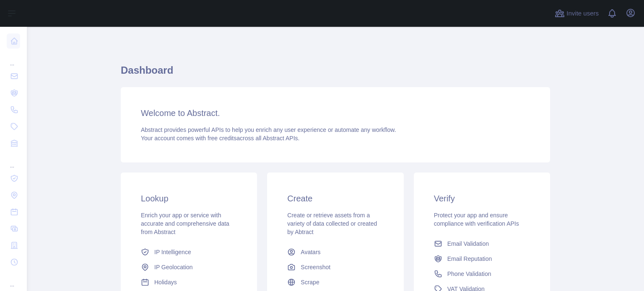  Describe the element at coordinates (189, 252) in the screenshot. I see `a: IP Intelligence` at that location.